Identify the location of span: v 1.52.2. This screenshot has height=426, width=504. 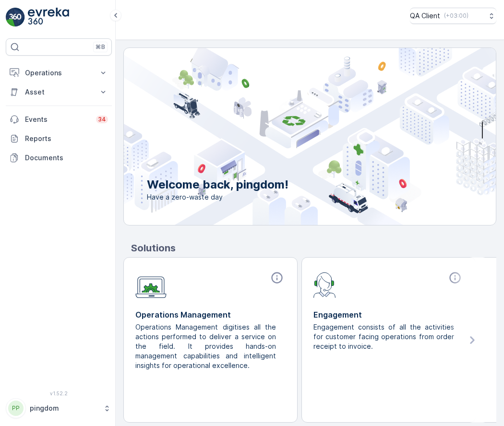
(59, 394).